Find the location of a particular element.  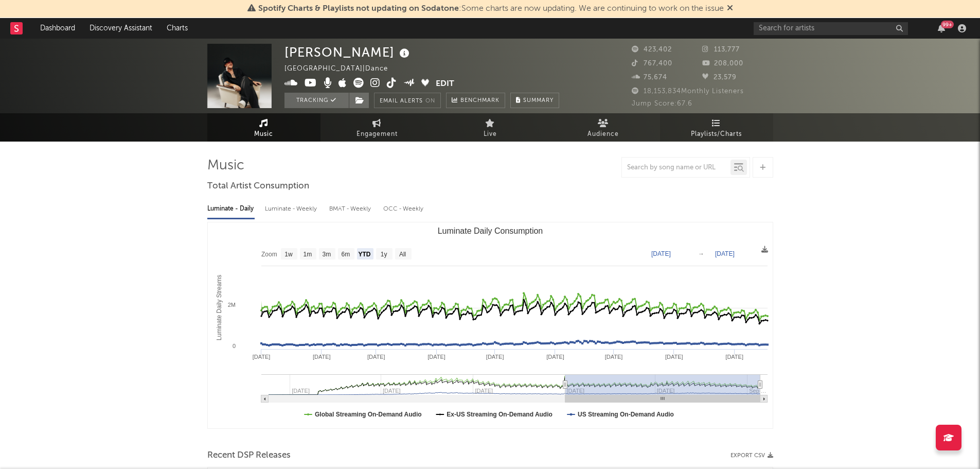

button: Edit is located at coordinates (445, 84).